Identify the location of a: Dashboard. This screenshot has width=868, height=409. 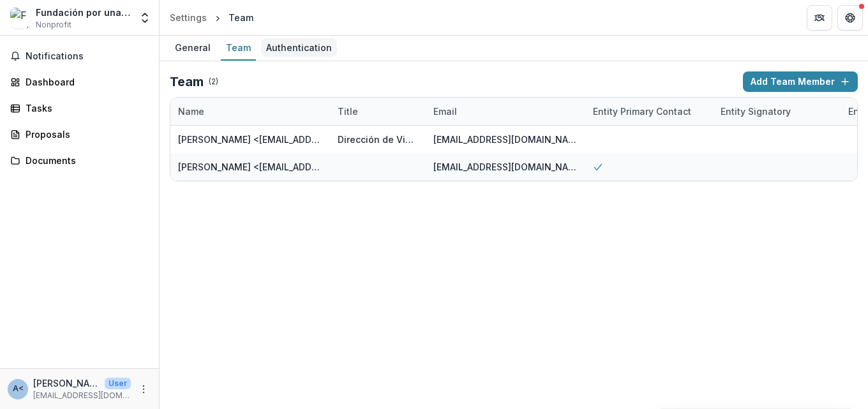
(79, 81).